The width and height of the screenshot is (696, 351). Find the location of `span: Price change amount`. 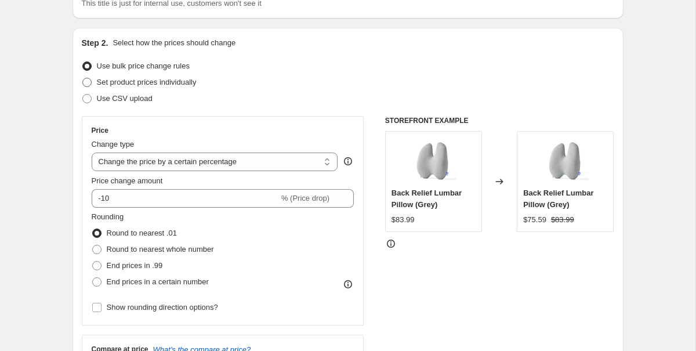

span: Price change amount is located at coordinates (127, 180).